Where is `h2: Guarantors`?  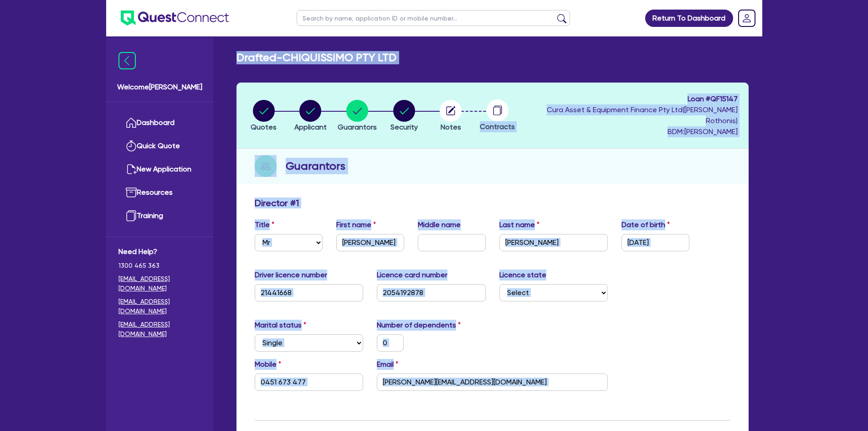 h2: Guarantors is located at coordinates (315, 166).